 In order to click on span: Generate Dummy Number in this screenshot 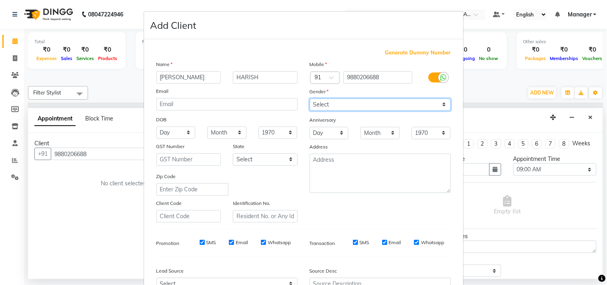, I will do `click(418, 53)`.